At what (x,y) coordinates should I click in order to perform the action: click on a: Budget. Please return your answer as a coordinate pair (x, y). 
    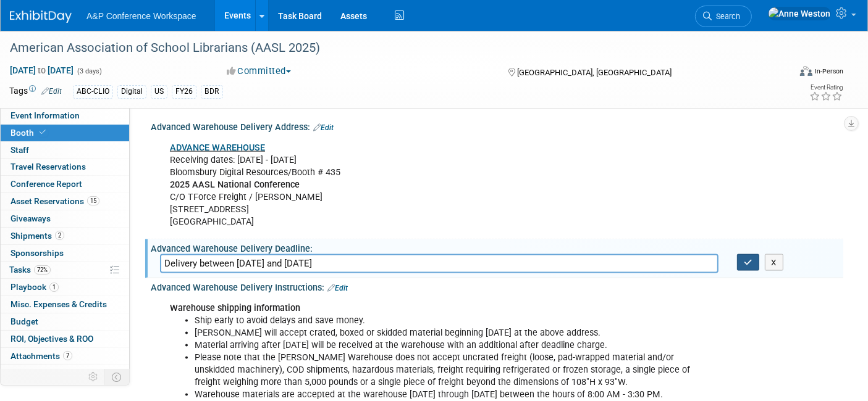
    Looking at the image, I should click on (64, 321).